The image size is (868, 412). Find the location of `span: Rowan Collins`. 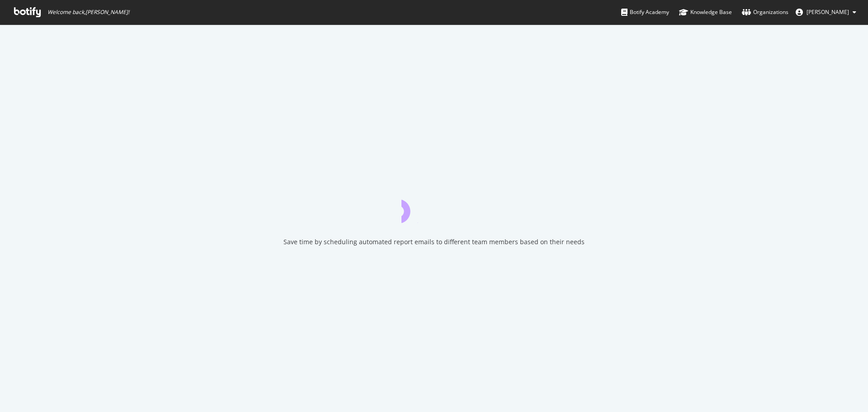

span: Rowan Collins is located at coordinates (828, 12).